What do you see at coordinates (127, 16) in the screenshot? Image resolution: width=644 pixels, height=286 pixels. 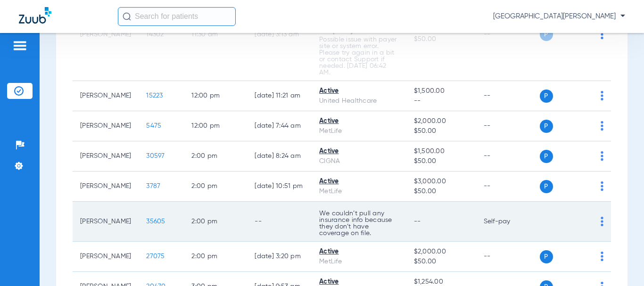 I see `img: Search Icon` at bounding box center [127, 16].